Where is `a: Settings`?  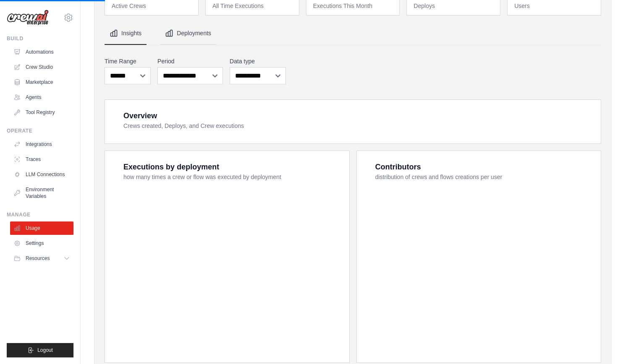
a: Settings is located at coordinates (42, 244).